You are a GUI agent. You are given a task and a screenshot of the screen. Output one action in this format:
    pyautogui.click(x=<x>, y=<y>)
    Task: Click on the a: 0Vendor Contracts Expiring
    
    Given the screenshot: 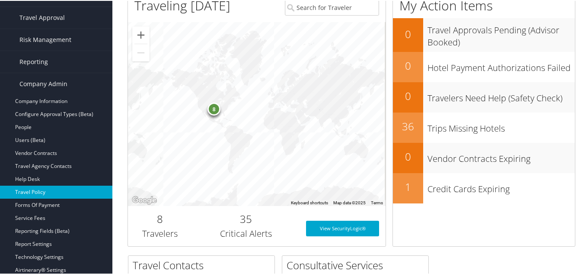 What is the action you would take?
    pyautogui.click(x=484, y=157)
    